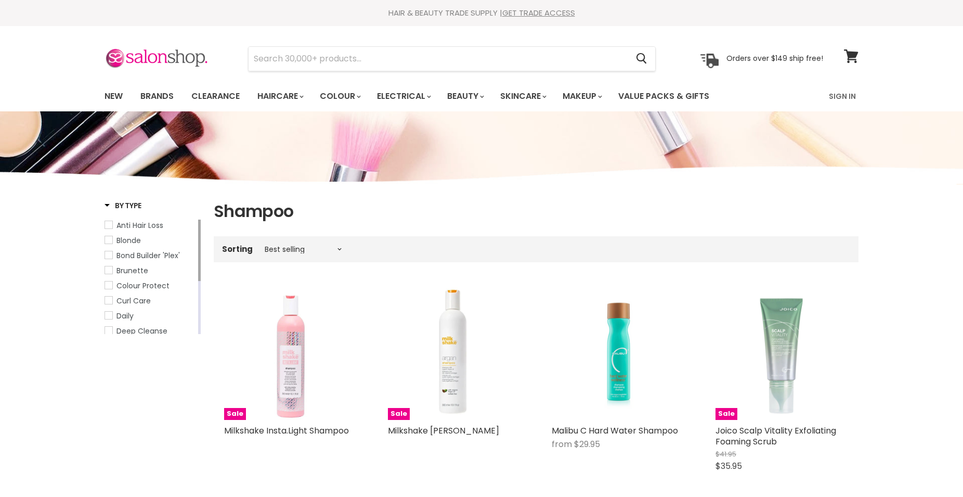  I want to click on span: Colour Protect, so click(143, 285).